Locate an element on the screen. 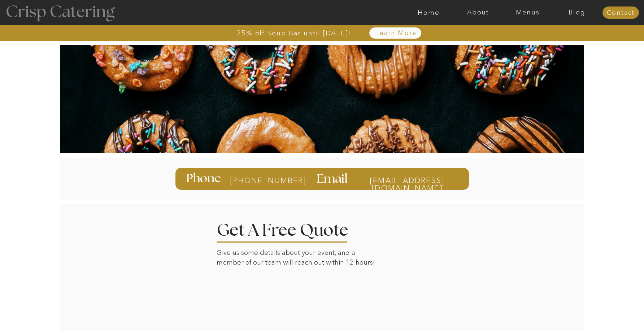 Image resolution: width=644 pixels, height=331 pixels. a: Contact is located at coordinates (621, 13).